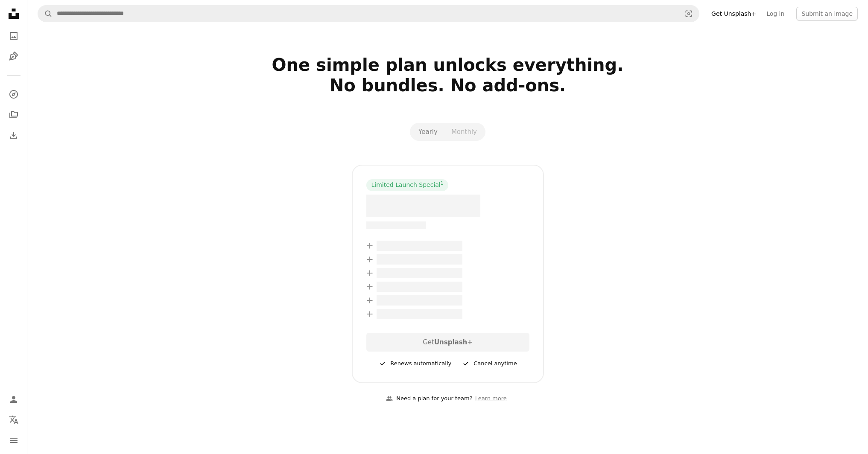 The image size is (868, 454). What do you see at coordinates (45, 14) in the screenshot?
I see `button: Search Unsplash` at bounding box center [45, 14].